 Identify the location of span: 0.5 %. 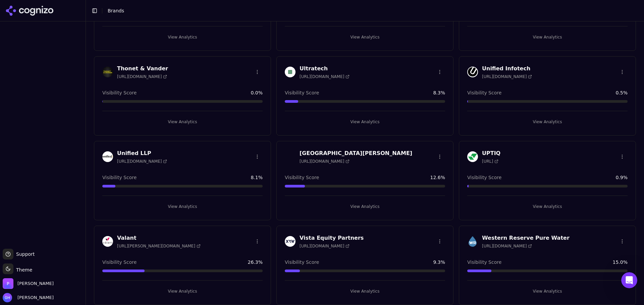
(622, 93).